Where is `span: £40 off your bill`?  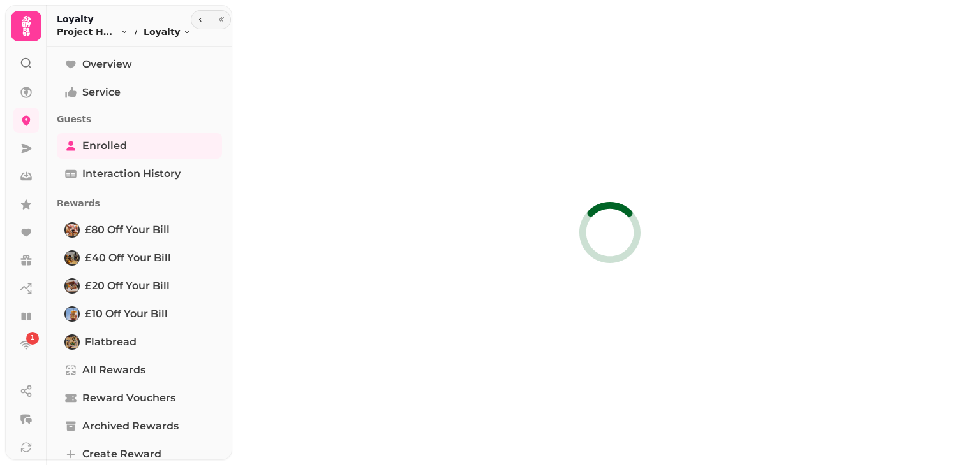
span: £40 off your bill is located at coordinates (128, 258).